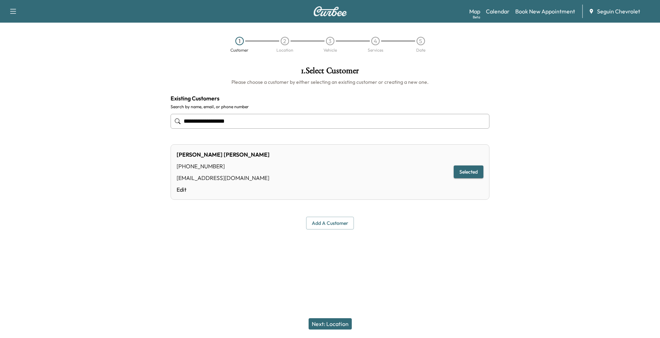  Describe the element at coordinates (330, 107) in the screenshot. I see `label: Search by name, email, or phone number` at that location.